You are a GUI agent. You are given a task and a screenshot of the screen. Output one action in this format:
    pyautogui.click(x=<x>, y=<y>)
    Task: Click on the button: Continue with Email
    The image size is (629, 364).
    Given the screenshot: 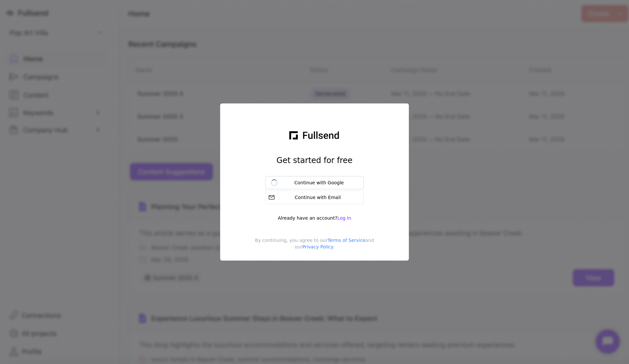 What is the action you would take?
    pyautogui.click(x=314, y=197)
    